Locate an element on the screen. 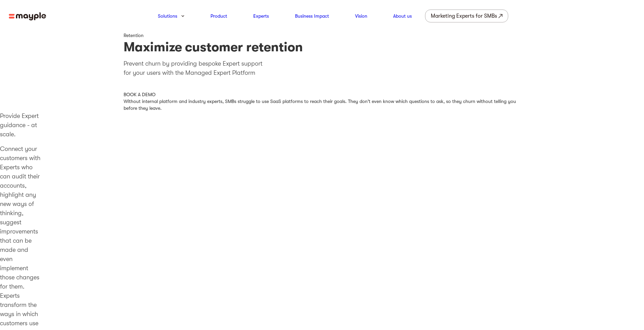 The height and width of the screenshot is (330, 644). a: Experts is located at coordinates (261, 16).